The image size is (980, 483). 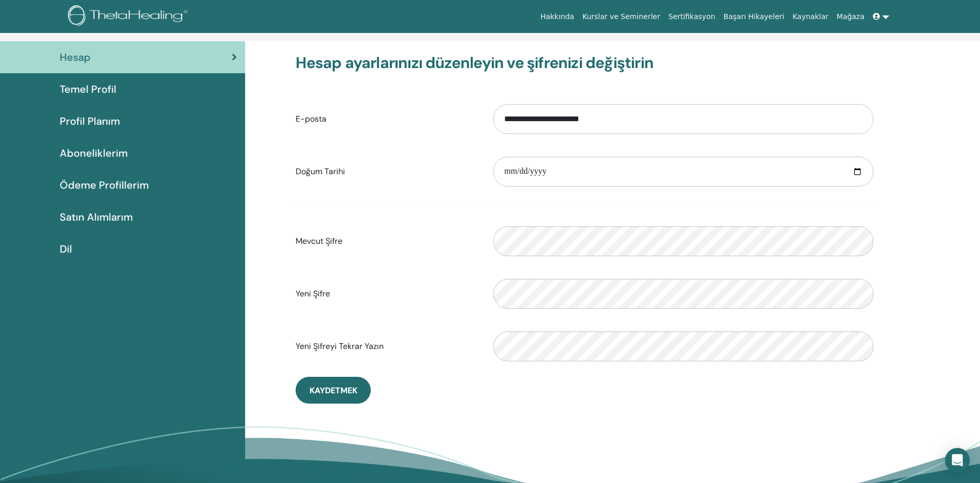 What do you see at coordinates (557, 17) in the screenshot?
I see `a: Hakkında` at bounding box center [557, 17].